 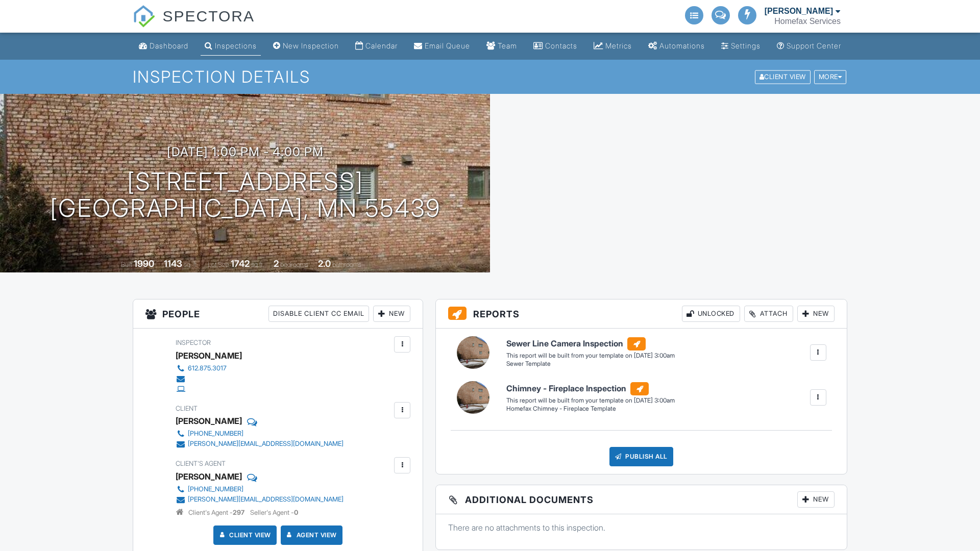 What do you see at coordinates (231, 46) in the screenshot?
I see `a: Inspections` at bounding box center [231, 46].